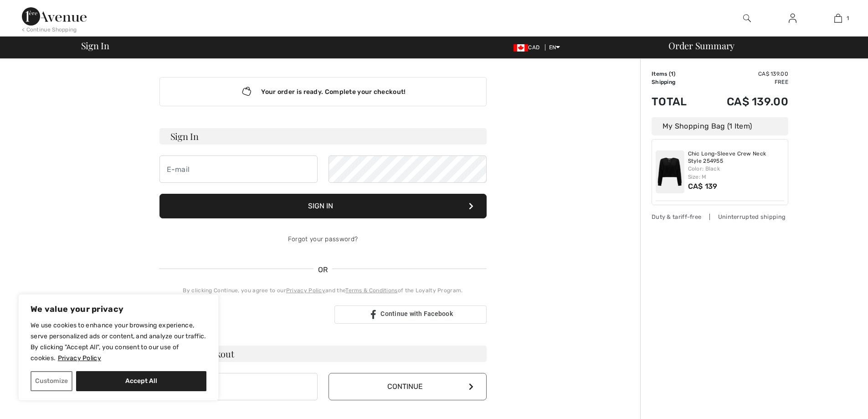  Describe the element at coordinates (96, 46) in the screenshot. I see `span: Sign In` at that location.